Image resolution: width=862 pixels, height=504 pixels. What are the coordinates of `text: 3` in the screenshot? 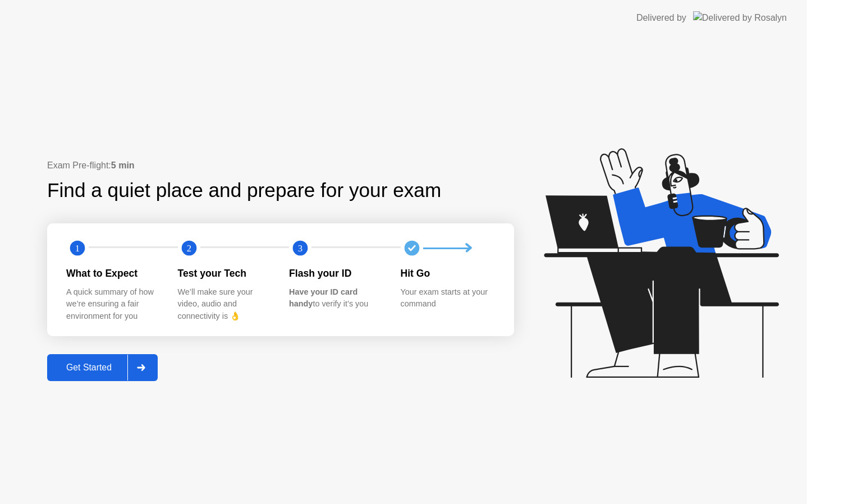 It's located at (300, 248).